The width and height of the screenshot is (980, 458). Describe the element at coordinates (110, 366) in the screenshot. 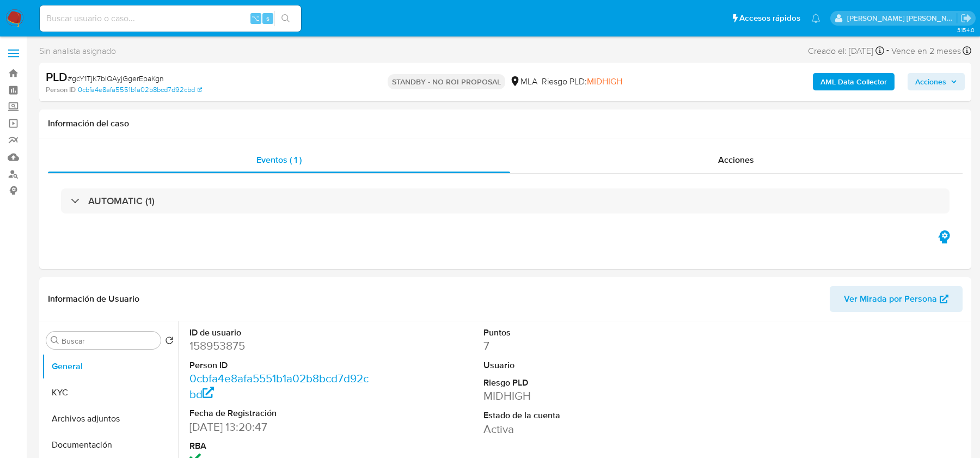

I see `button: General` at that location.